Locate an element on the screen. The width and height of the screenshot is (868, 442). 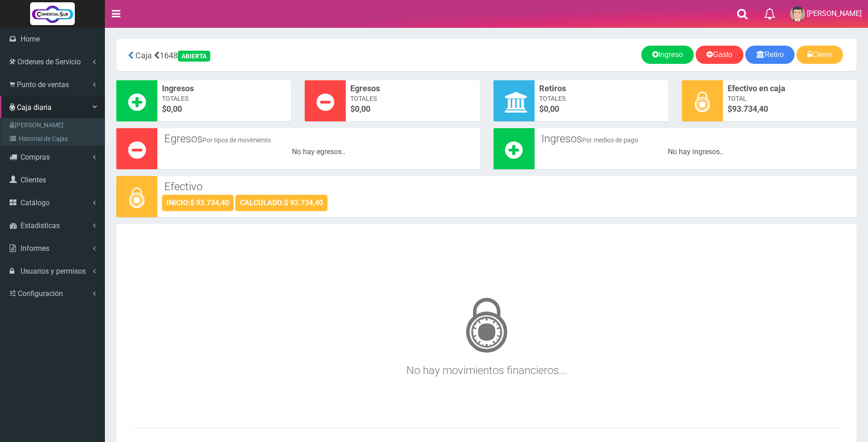
h3: Efectivo is located at coordinates (507, 187).